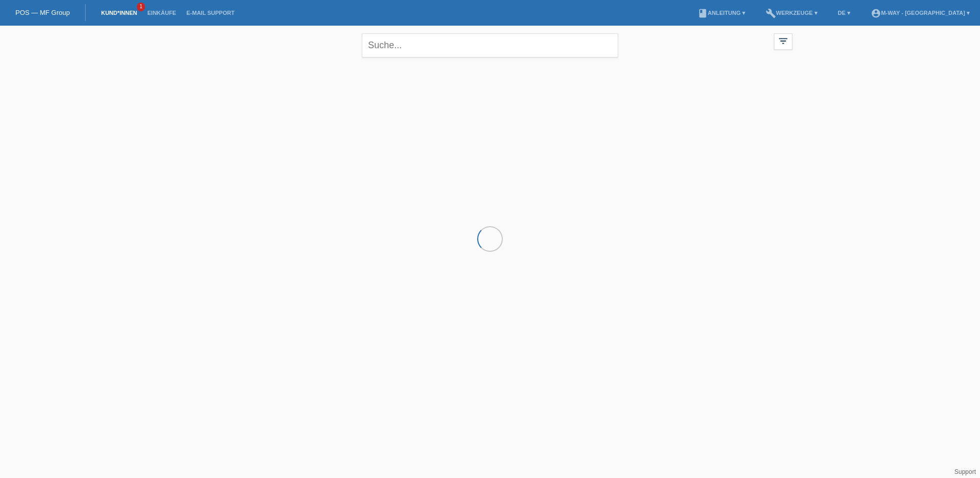  What do you see at coordinates (141, 7) in the screenshot?
I see `span: 1` at bounding box center [141, 7].